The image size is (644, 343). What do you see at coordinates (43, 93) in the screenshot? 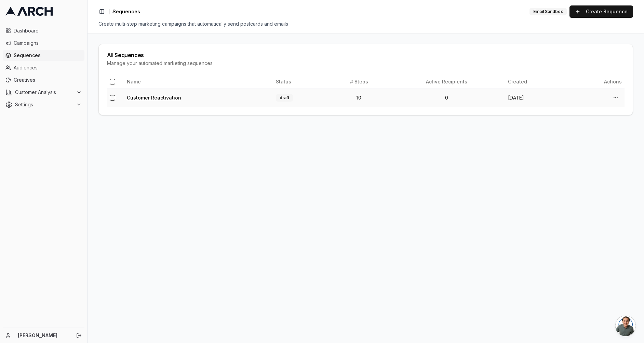
I see `button: Customer Analysis` at bounding box center [43, 93].